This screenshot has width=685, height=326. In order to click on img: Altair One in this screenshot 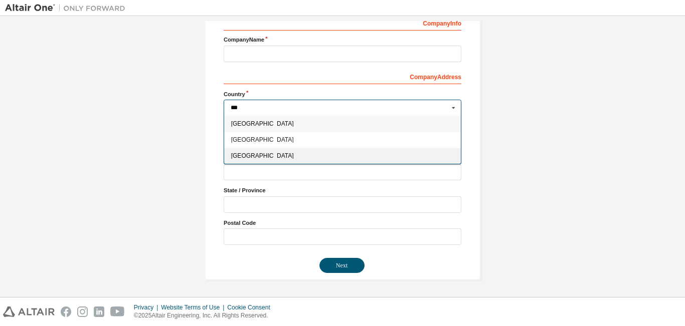, I will do `click(68, 8)`.